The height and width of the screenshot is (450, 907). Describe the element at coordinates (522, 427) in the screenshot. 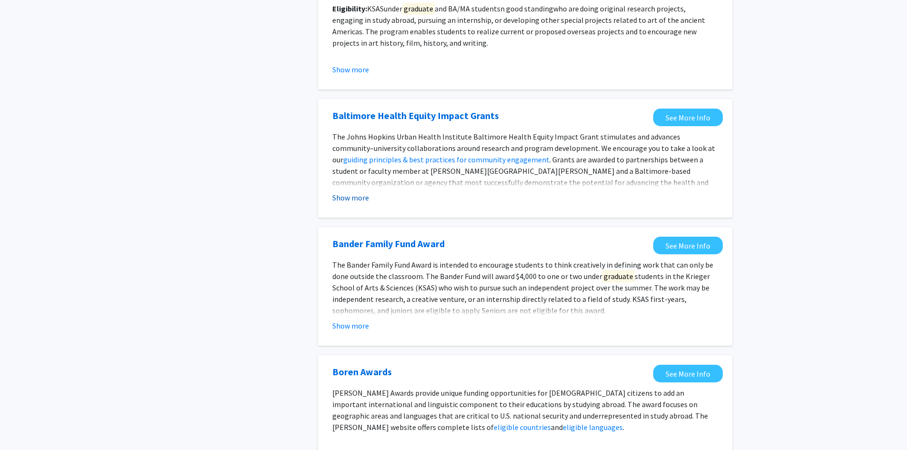

I see `a: eligible countries` at that location.